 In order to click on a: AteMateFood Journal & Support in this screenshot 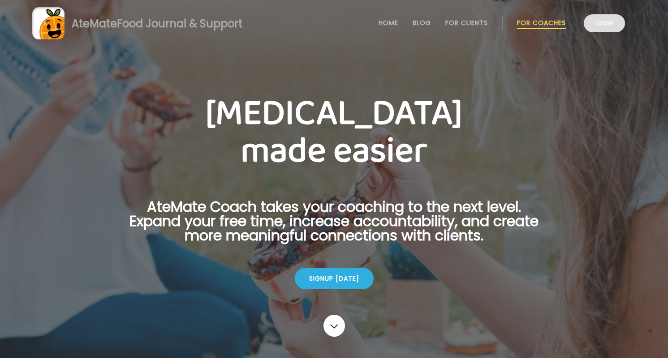, I will do `click(334, 23)`.